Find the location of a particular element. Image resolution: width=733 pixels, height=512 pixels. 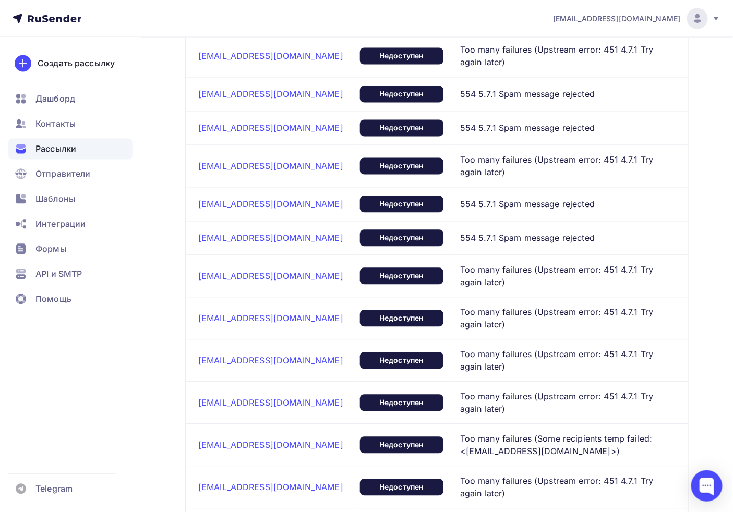

span: Шаблоны is located at coordinates (55, 199).